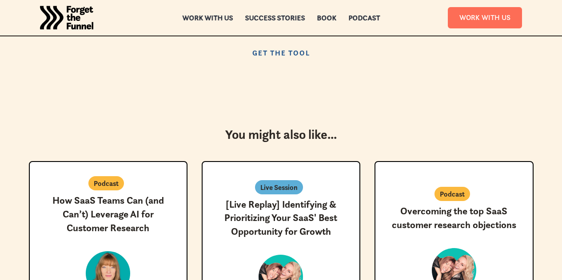  I want to click on h3: Overcoming the top SaaS customer research objections, so click(454, 219).